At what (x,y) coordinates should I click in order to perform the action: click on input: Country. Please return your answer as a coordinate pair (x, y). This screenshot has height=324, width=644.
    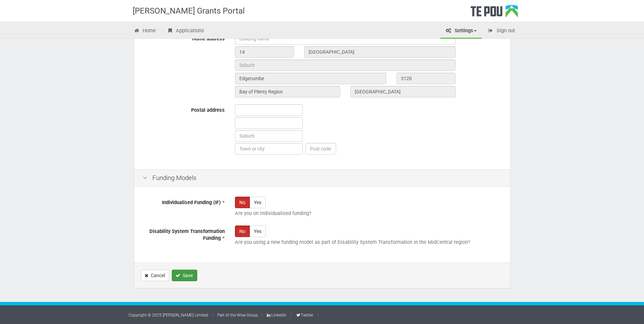
    Looking at the image, I should click on (403, 92).